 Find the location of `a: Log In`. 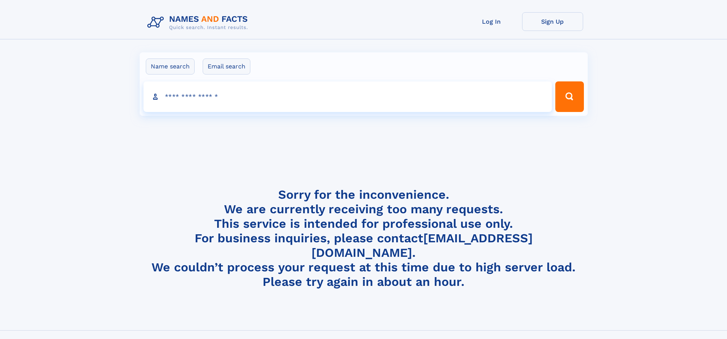

a: Log In is located at coordinates (492, 21).